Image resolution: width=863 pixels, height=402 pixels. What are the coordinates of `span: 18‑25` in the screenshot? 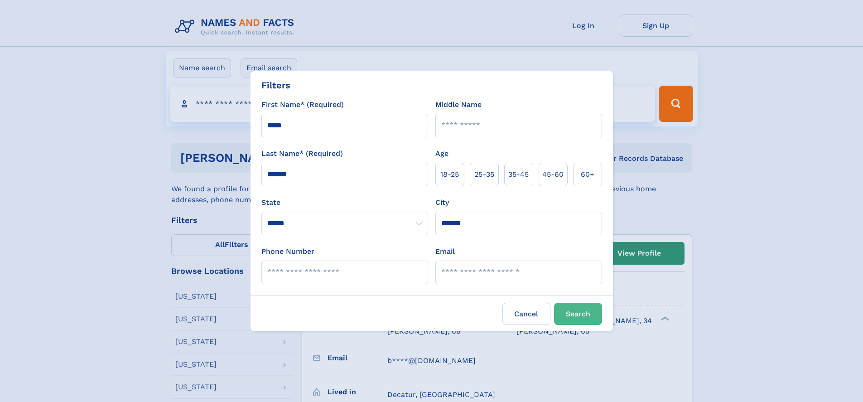 It's located at (449, 174).